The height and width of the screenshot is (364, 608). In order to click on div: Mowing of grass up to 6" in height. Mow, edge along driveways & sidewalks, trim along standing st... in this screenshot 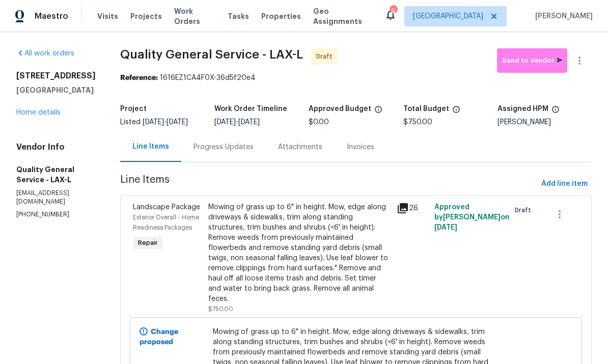, I will do `click(299, 253)`.